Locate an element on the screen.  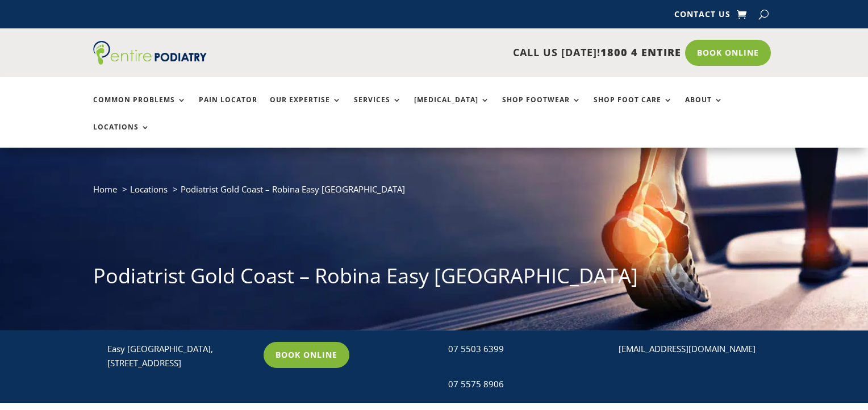
a: Our Expertise is located at coordinates (305, 108).